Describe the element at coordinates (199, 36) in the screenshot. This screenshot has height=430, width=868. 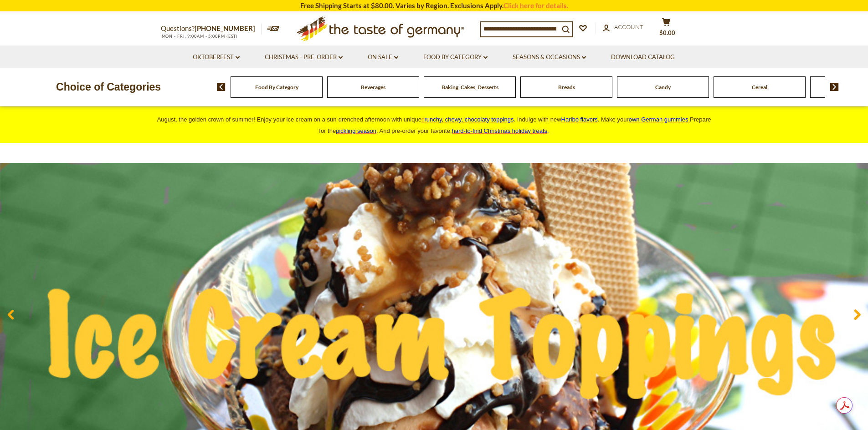
I see `span: MON - FRI, 9:00AM - 5:00PM (EST)` at that location.